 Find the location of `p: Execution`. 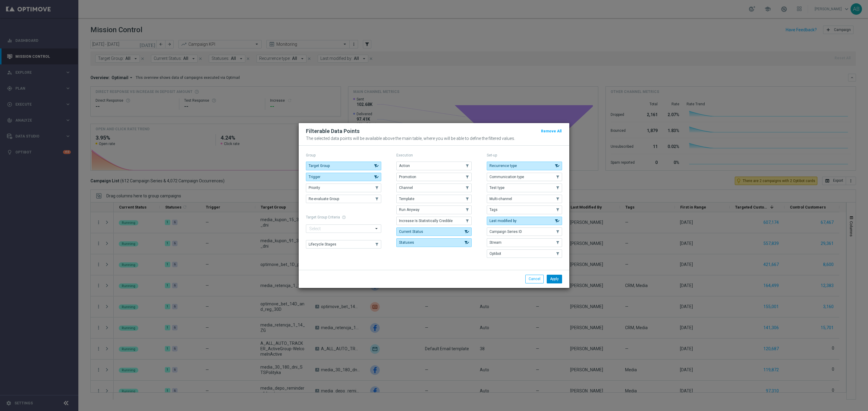

p: Execution is located at coordinates (434, 155).